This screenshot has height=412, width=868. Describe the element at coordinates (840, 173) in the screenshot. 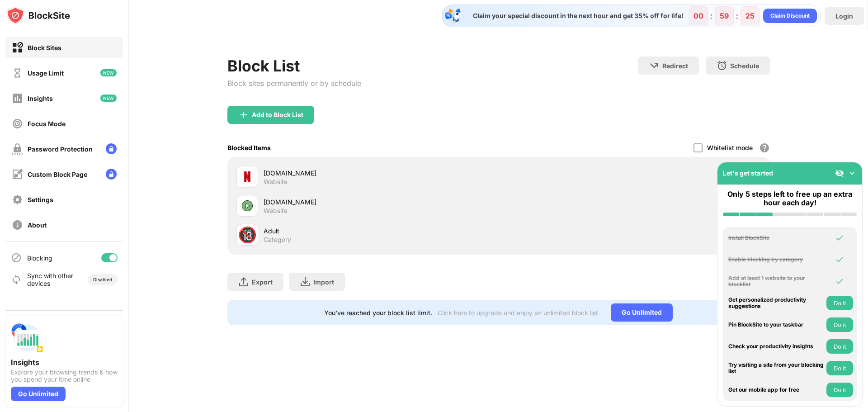

I see `img: eye-not-visible.svg` at that location.